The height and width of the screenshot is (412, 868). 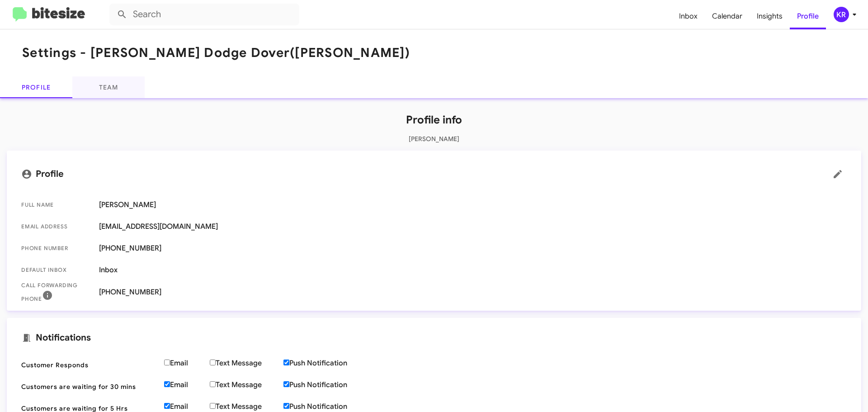 I want to click on div: KR, so click(x=841, y=14).